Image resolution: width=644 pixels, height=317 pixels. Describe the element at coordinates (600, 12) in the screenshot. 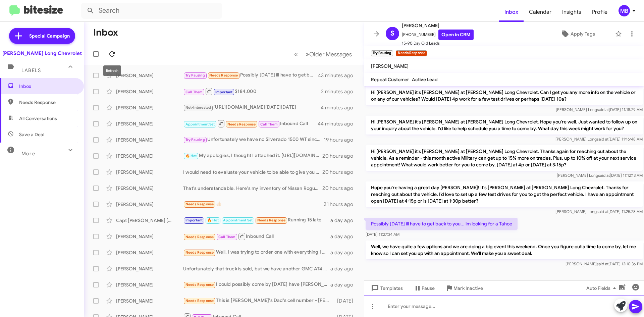

I see `a: Profile` at that location.